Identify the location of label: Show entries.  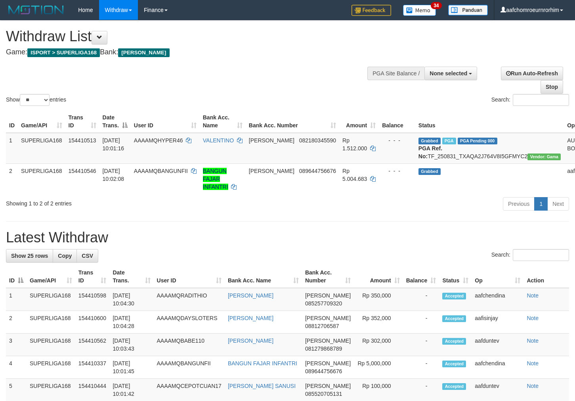
(36, 100).